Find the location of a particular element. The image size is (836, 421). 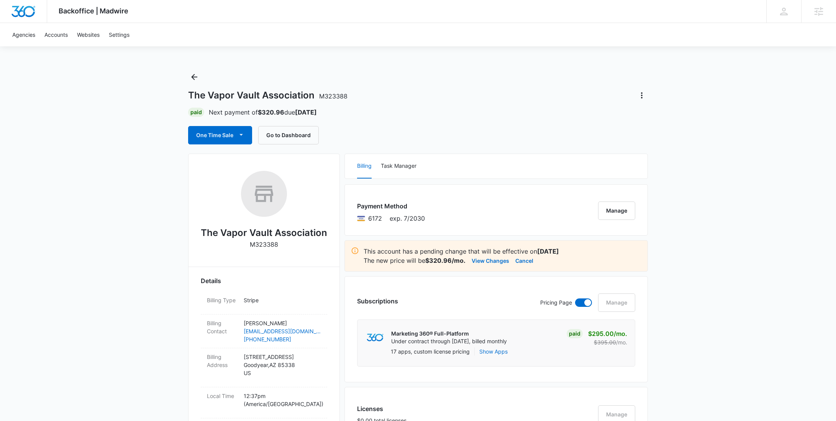

a: Go to Dashboard is located at coordinates (288, 135).